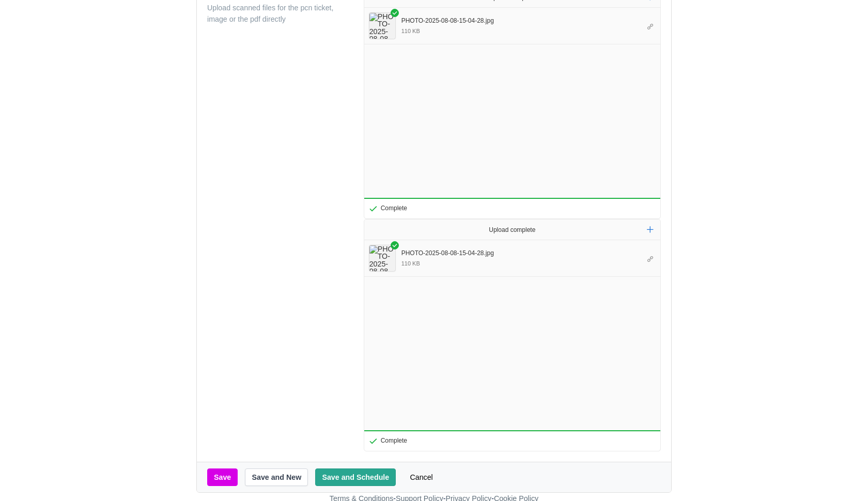  Describe the element at coordinates (356, 478) in the screenshot. I see `button: Save and Schedule` at that location.